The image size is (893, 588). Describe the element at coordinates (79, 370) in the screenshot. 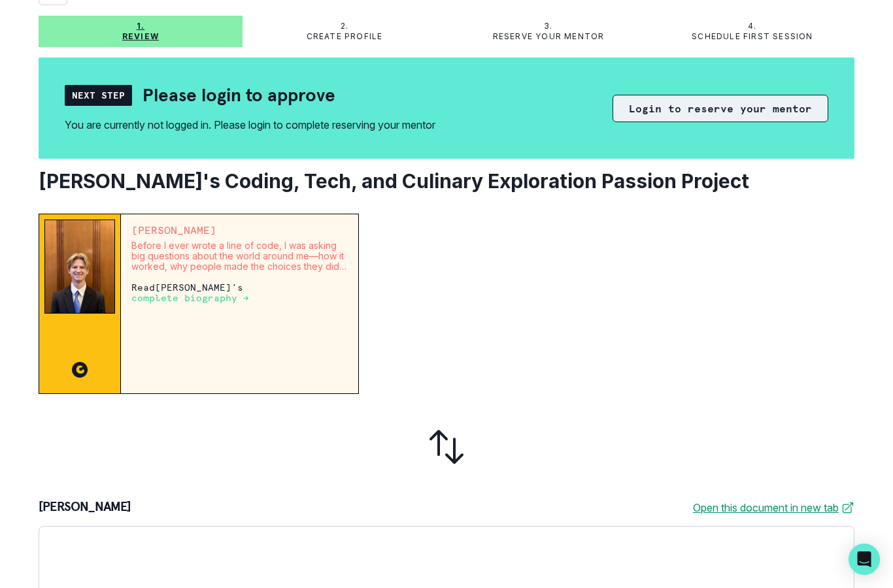

I see `img: CC image` at that location.